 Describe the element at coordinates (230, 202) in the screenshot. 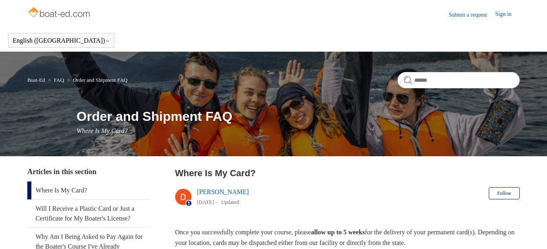

I see `li: Updated` at that location.